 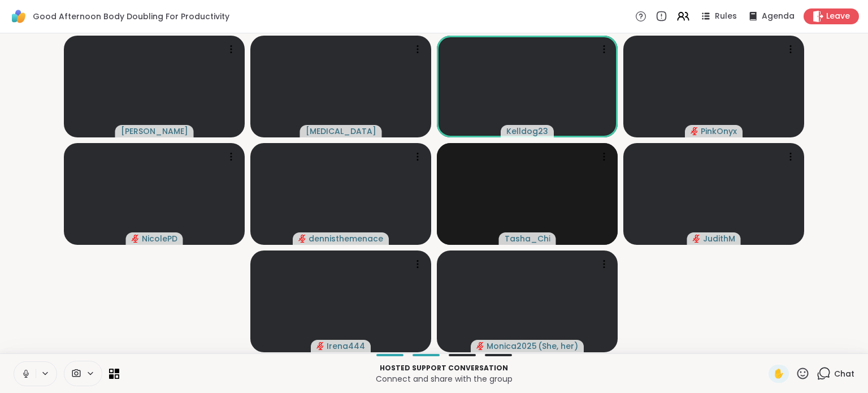 I want to click on span: JudithM, so click(x=718, y=239).